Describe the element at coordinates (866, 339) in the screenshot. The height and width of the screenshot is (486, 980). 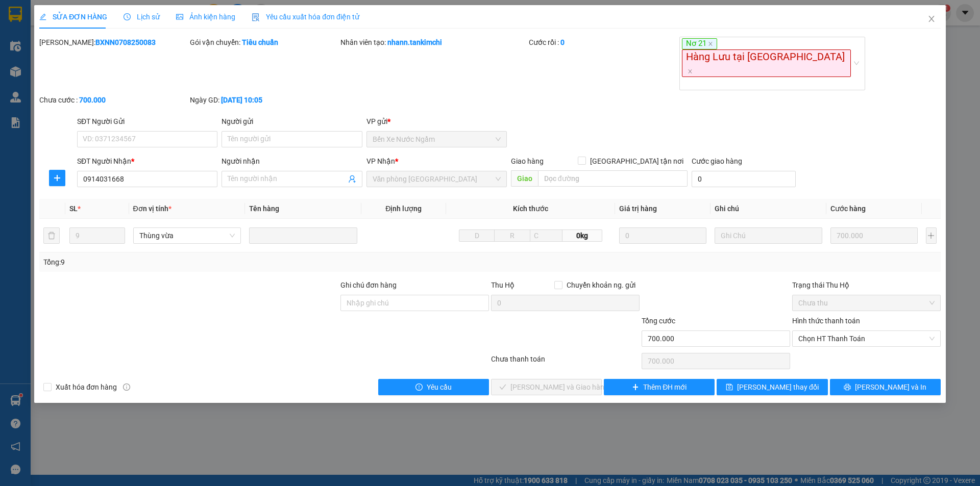
I see `span: Chọn HT Thanh Toán` at that location.